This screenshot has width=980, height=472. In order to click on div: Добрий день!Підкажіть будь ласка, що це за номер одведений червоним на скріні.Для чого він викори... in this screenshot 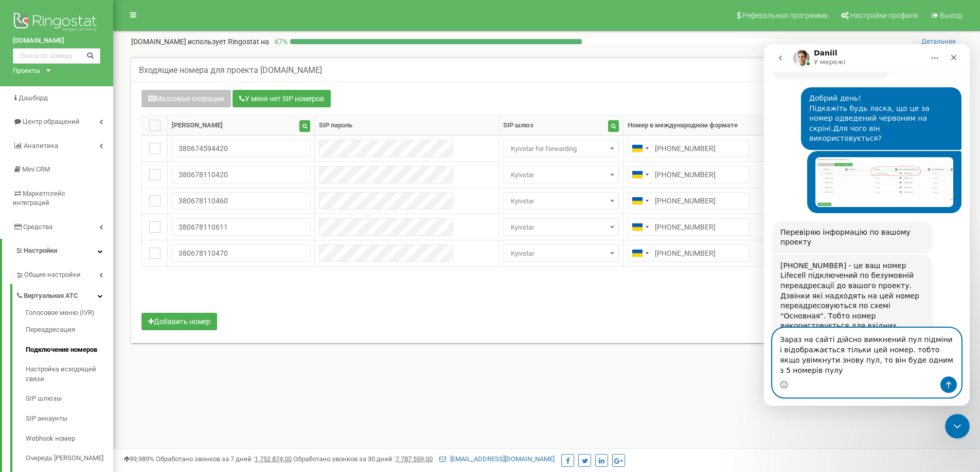, I will do `click(117, 75)`.